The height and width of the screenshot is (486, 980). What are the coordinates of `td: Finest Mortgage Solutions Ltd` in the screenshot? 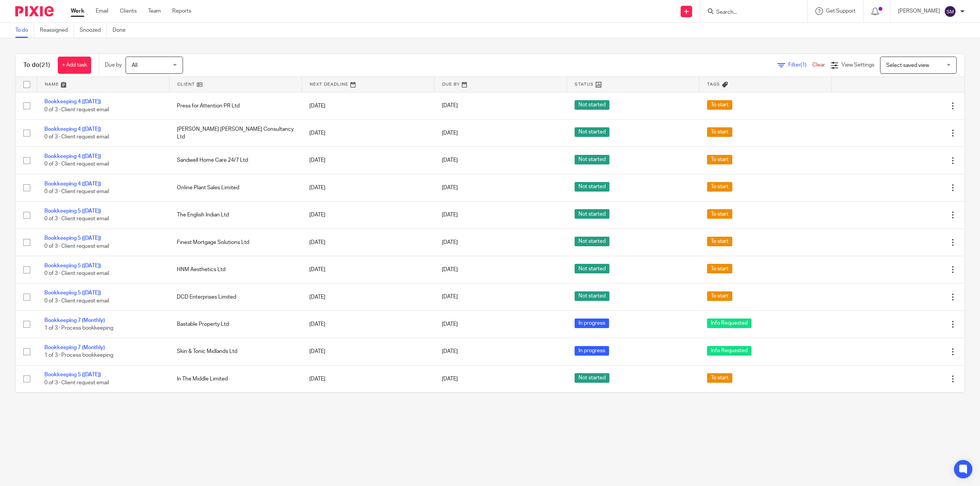 It's located at (235, 242).